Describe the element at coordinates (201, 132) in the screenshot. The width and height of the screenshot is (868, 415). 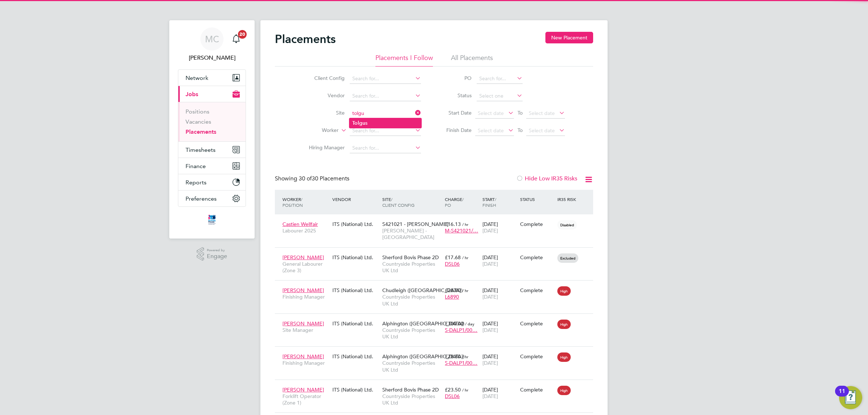
I see `a: Placements` at that location.